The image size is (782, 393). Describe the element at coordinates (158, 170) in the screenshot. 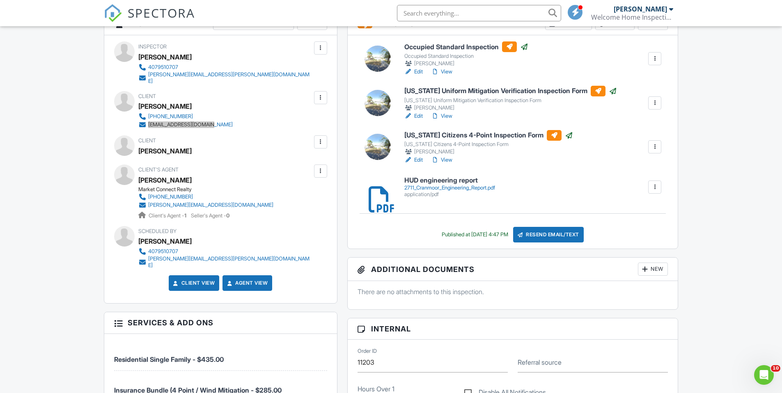

I see `span: Client's Agent` at that location.